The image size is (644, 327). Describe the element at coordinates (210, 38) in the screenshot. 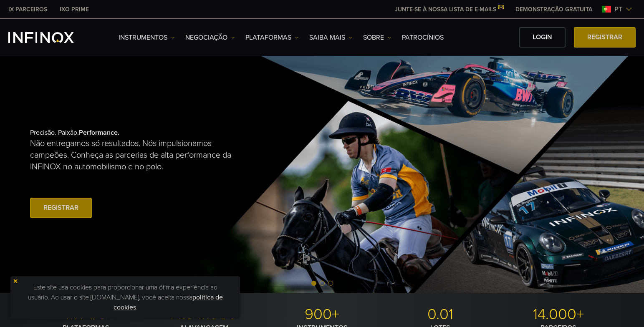

I see `a: NEGOCIAÇÃO` at that location.